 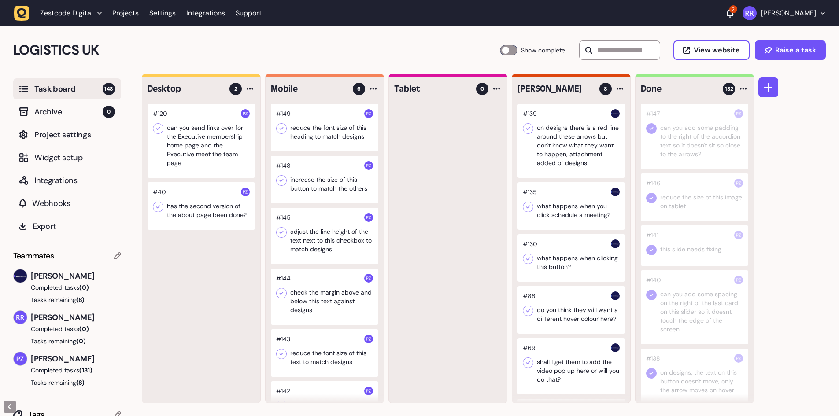 What do you see at coordinates (256, 50) in the screenshot?
I see `h2: LOGISTICS UK` at bounding box center [256, 50].